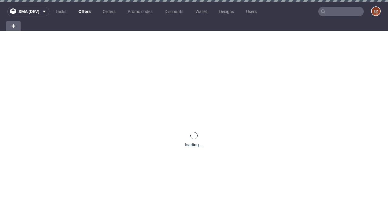 This screenshot has height=218, width=388. What do you see at coordinates (201, 12) in the screenshot?
I see `a: Wallet` at bounding box center [201, 12].